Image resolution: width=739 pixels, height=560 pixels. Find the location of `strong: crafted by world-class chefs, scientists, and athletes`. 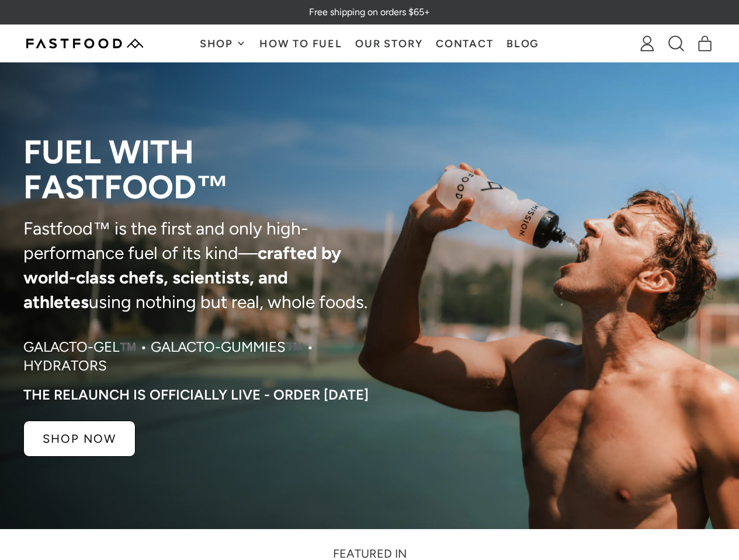

strong: crafted by world-class chefs, scientists, and athletes is located at coordinates (183, 278).